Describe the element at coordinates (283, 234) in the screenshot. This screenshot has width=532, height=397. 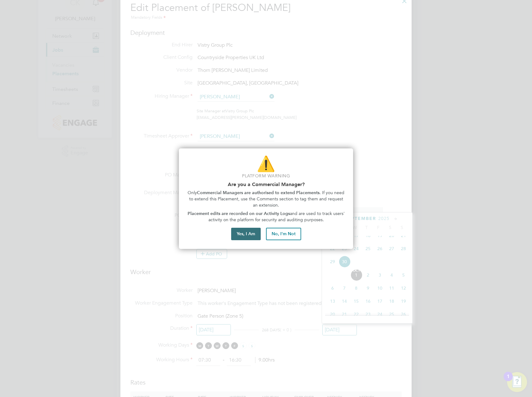
I see `button: No, I'm Not` at that location.